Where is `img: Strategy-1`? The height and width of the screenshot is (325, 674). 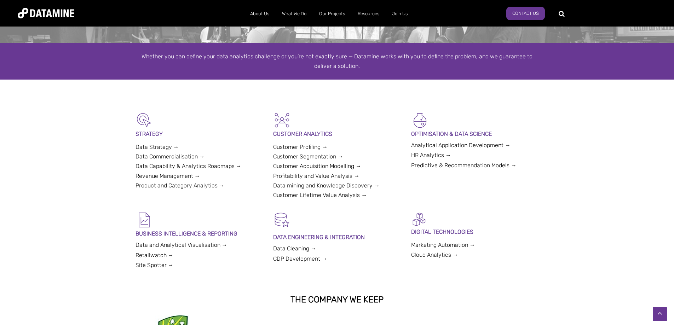 img: Strategy-1 is located at coordinates (144, 120).